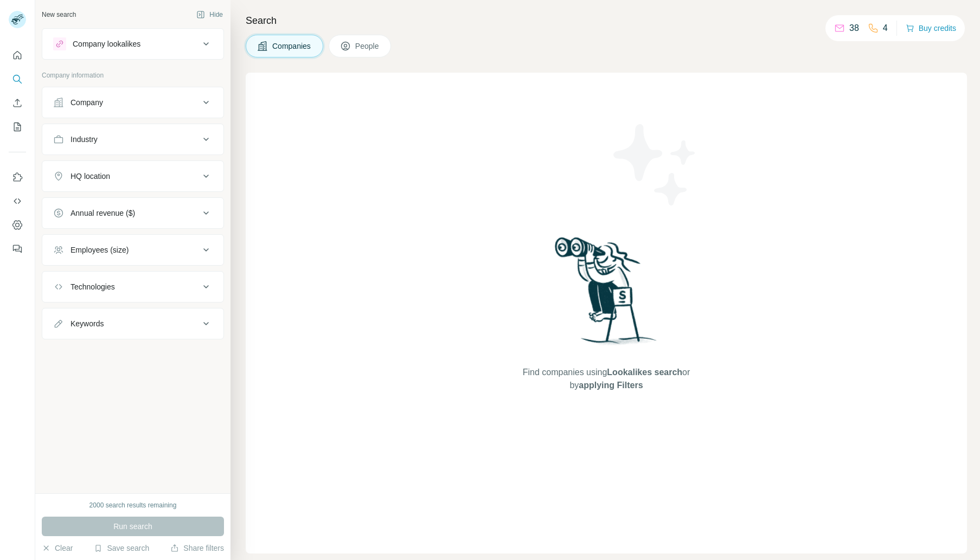  I want to click on span: Companies, so click(292, 46).